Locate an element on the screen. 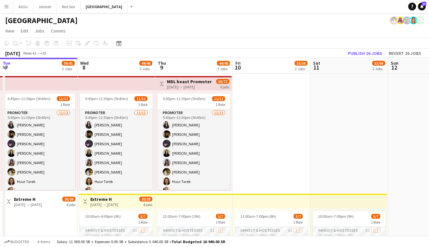 This screenshot has width=429, height=247. span: 39/41 is located at coordinates (68, 63).